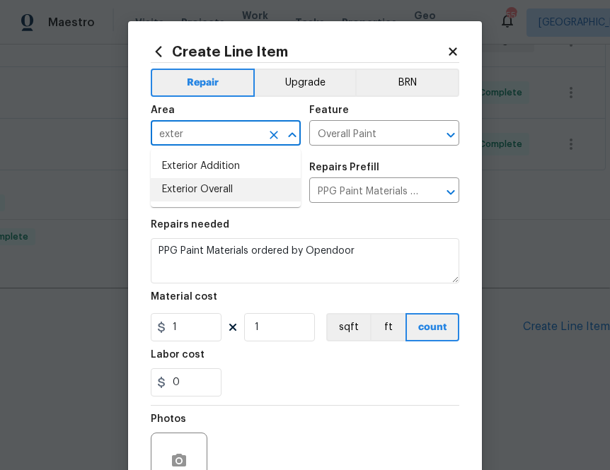 The height and width of the screenshot is (470, 610). What do you see at coordinates (274, 135) in the screenshot?
I see `button: Clear` at bounding box center [274, 135].